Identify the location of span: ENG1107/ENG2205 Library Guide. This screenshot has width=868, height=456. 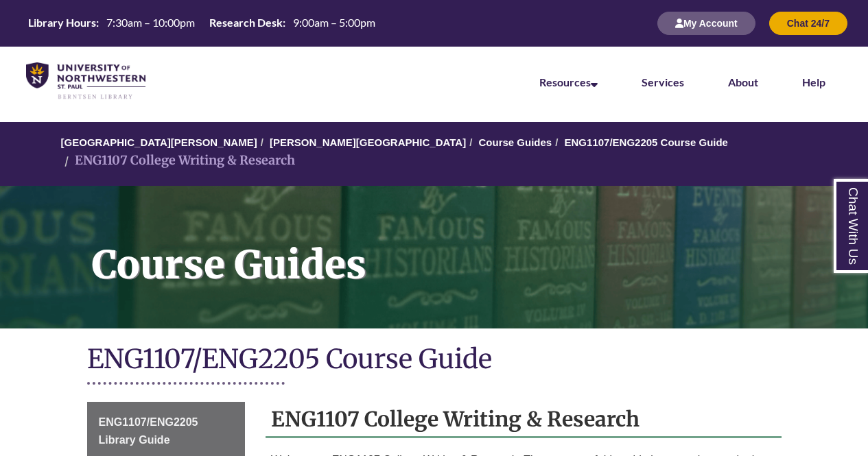
(148, 431).